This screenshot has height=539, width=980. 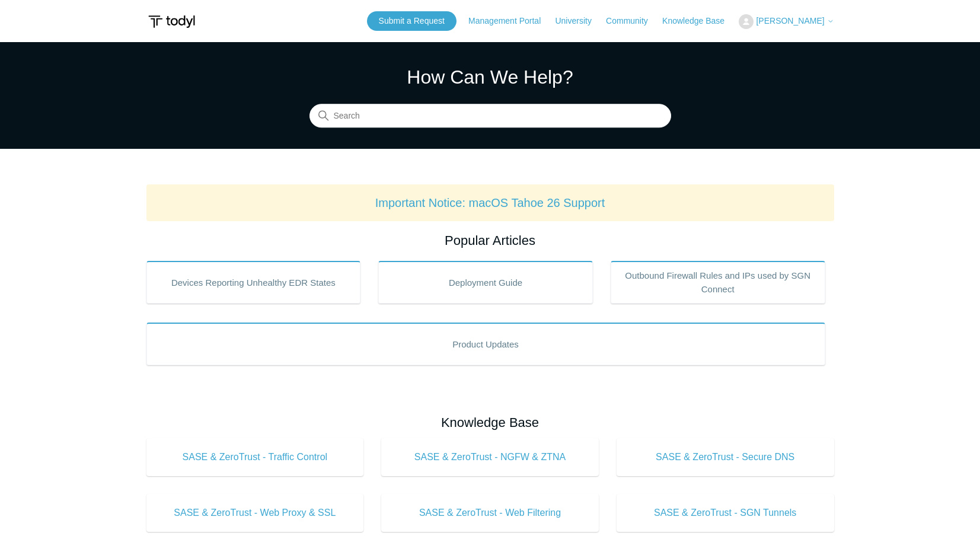 What do you see at coordinates (633, 21) in the screenshot?
I see `a: Community` at bounding box center [633, 21].